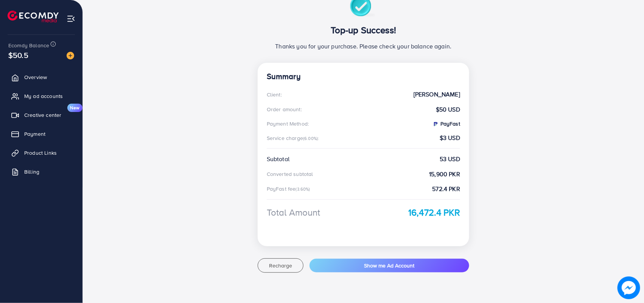  Describe the element at coordinates (280, 266) in the screenshot. I see `span: Recharge` at that location.